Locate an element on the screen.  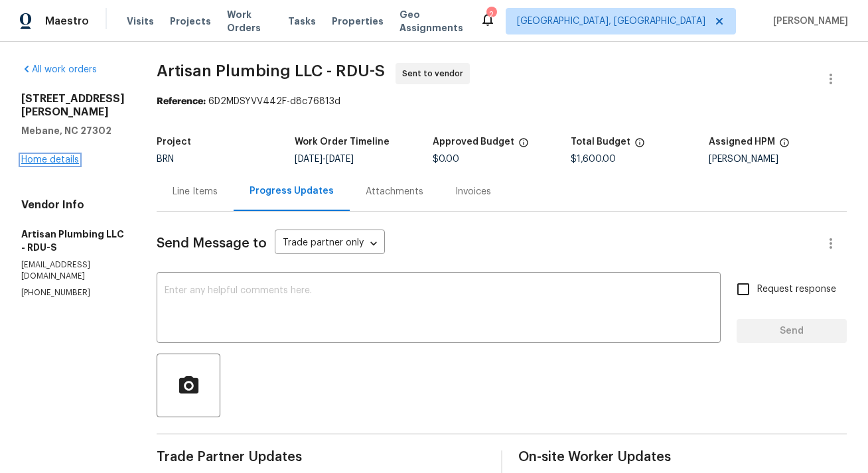
span: Trade Partner Updates is located at coordinates (321, 457).